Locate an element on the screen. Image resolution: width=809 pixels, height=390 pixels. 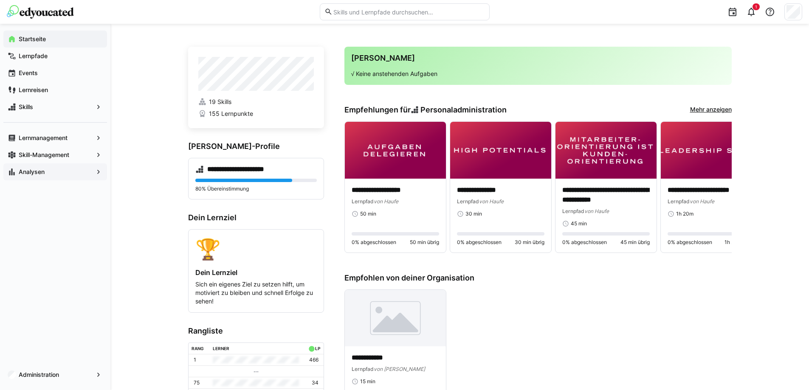
a: 19 Skills is located at coordinates (256, 102).